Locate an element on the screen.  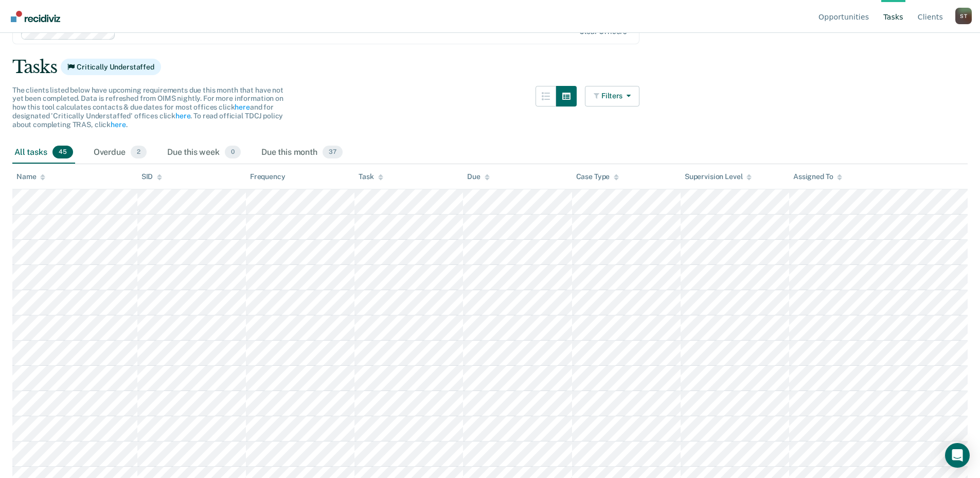
div: Open Intercom Messenger is located at coordinates (958, 456).